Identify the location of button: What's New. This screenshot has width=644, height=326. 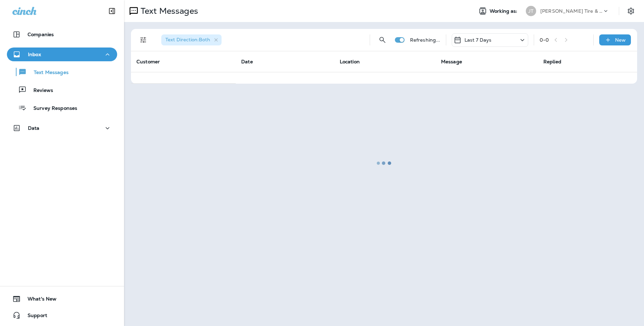
(62, 299).